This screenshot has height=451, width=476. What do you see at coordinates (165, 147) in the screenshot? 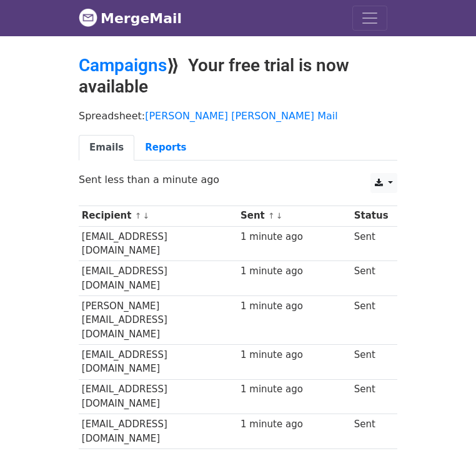
I see `a: Reports` at bounding box center [165, 147].